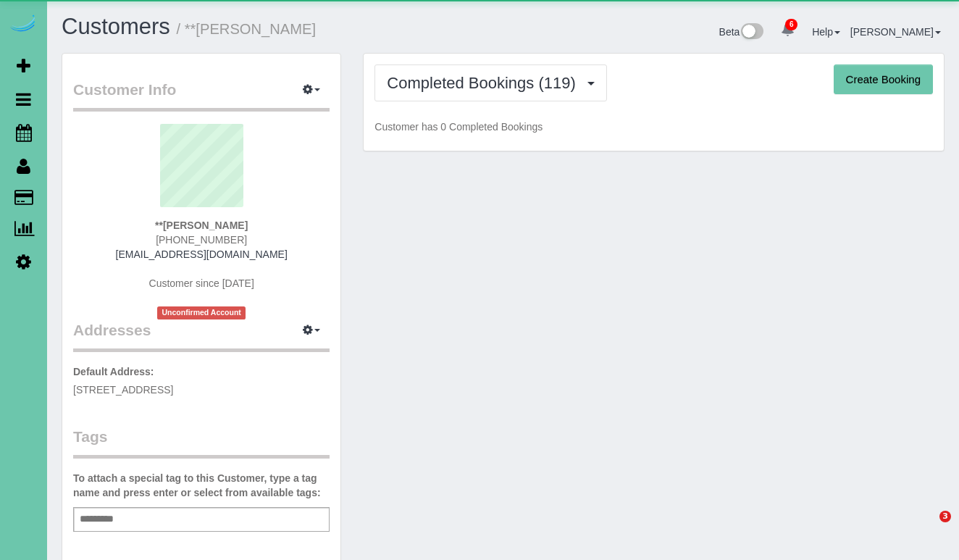 The width and height of the screenshot is (959, 560). I want to click on img: Automaid Logo, so click(23, 25).